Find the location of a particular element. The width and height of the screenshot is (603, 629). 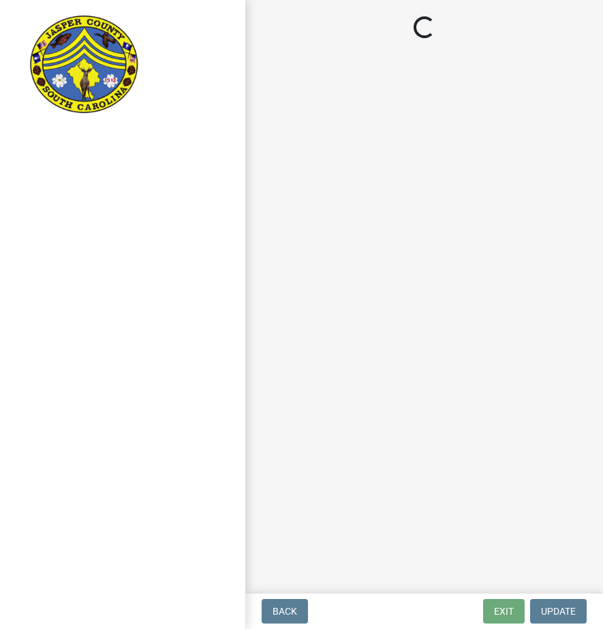

span: Back is located at coordinates (285, 612).